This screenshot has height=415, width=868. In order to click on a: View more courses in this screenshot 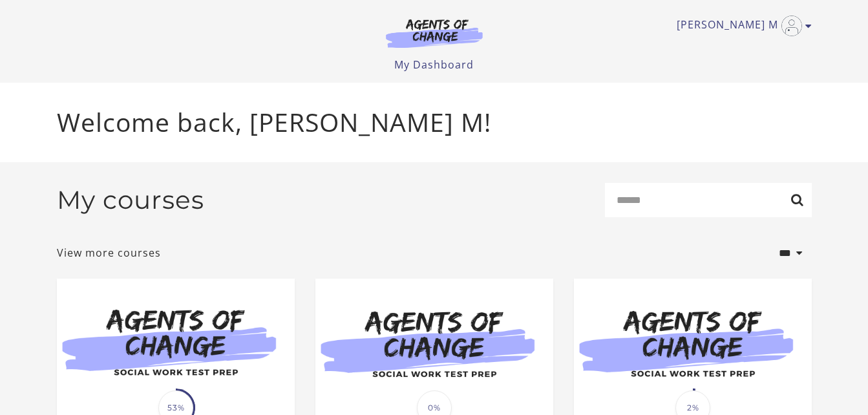, I will do `click(109, 252)`.